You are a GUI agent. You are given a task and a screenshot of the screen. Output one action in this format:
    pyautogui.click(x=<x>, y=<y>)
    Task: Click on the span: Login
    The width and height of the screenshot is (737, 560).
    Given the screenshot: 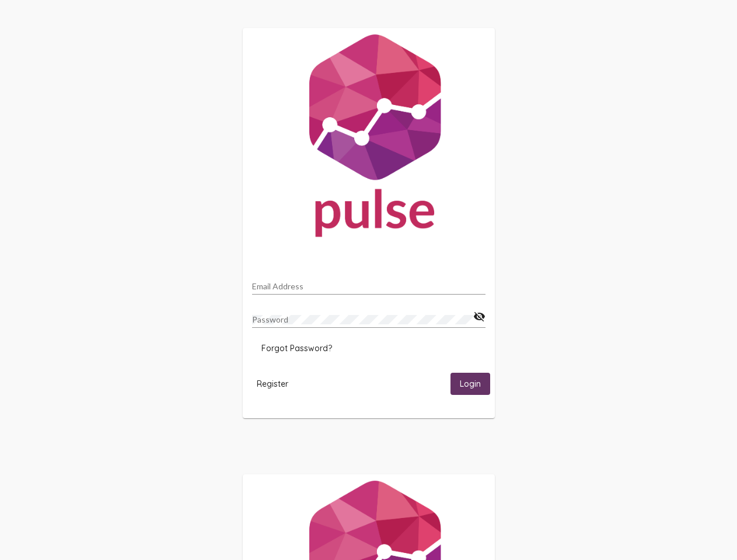 What is the action you would take?
    pyautogui.click(x=470, y=385)
    